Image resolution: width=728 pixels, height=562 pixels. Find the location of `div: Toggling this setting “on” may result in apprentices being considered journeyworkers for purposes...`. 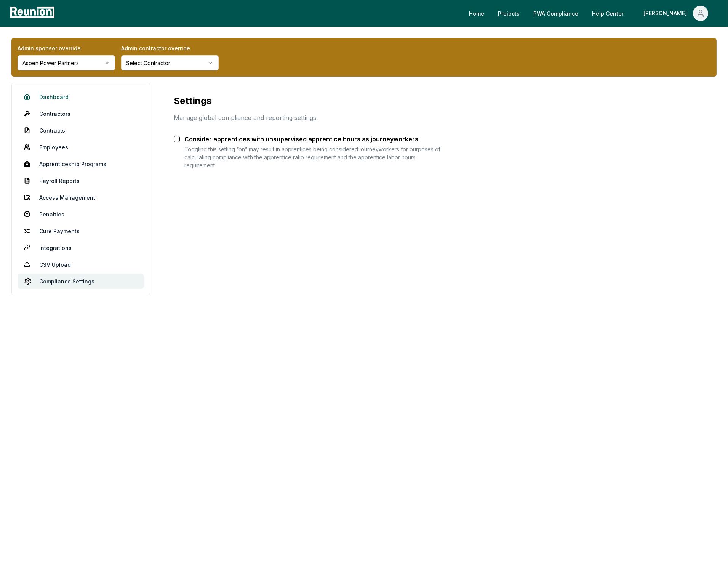

div: Toggling this setting “on” may result in apprentices being considered journeyworkers for purposes... is located at coordinates (313, 157).